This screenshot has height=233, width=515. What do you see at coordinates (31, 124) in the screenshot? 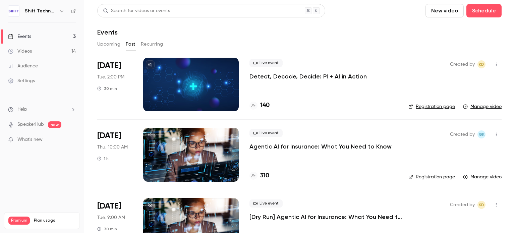
I see `a: SpeakerHub` at bounding box center [31, 124].